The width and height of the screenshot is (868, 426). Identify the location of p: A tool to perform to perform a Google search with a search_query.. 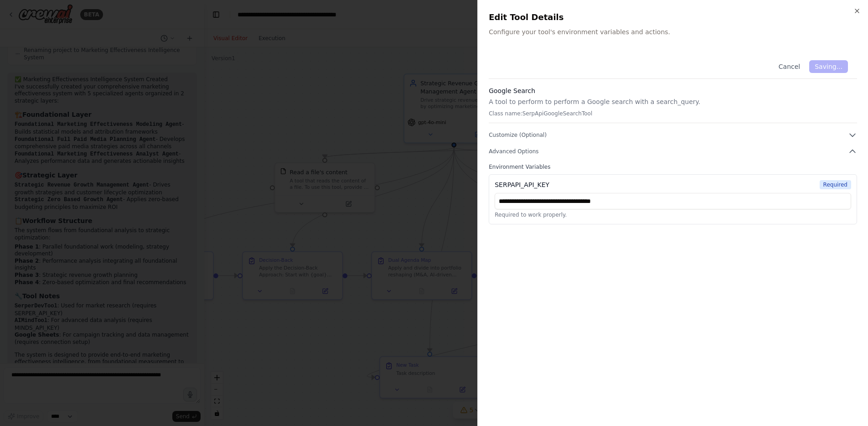
(672, 102).